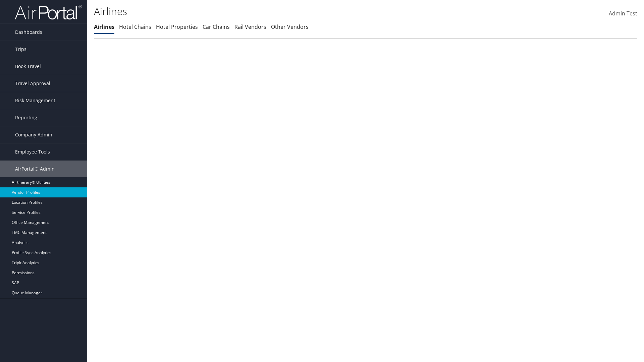 This screenshot has width=644, height=362. Describe the element at coordinates (275, 11) in the screenshot. I see `h1: Airlines` at that location.